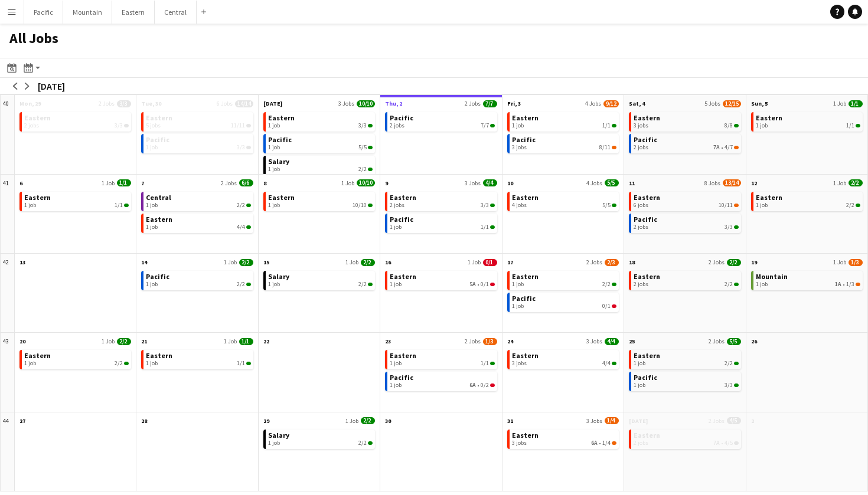 The height and width of the screenshot is (495, 868). Describe the element at coordinates (473, 386) in the screenshot. I see `span: 6A` at that location.